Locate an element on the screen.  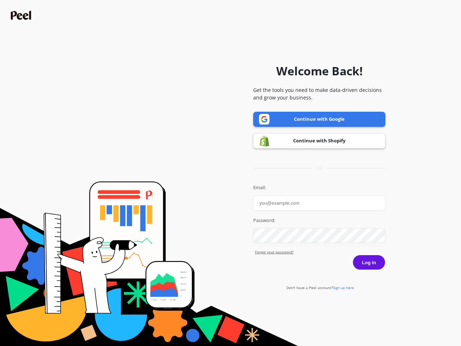
img: Google logo is located at coordinates (265, 119).